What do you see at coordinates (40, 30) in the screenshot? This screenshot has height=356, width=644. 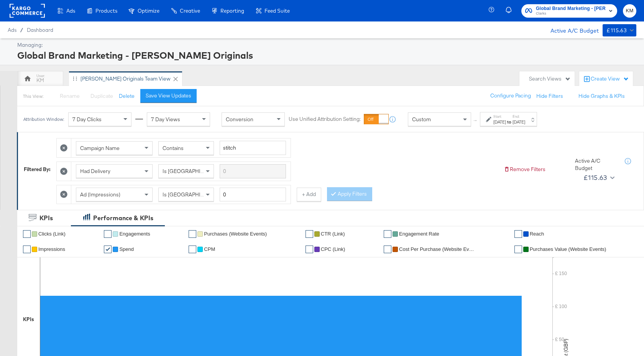 I see `span: Dashboard` at bounding box center [40, 30].